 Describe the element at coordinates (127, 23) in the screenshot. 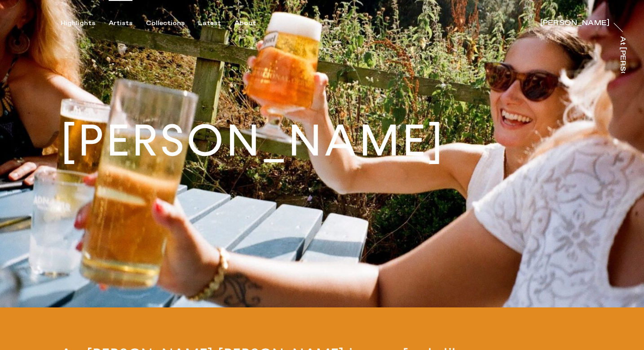

I see `button: Artists` at that location.